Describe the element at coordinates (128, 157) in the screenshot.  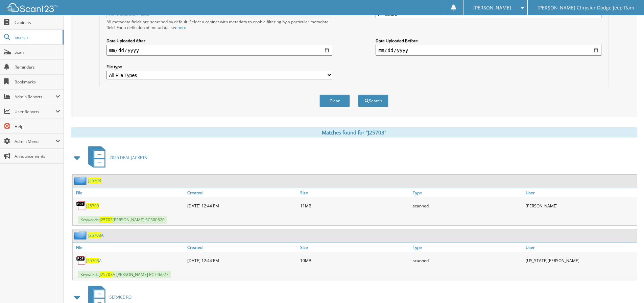
I see `span: 2025 DEAL JACKETS` at that location.